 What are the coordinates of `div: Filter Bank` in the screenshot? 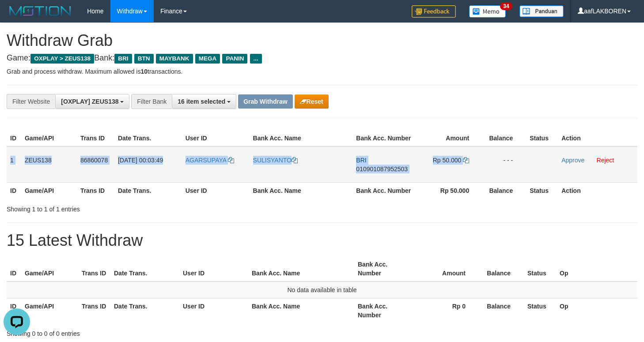 It's located at (151, 101).